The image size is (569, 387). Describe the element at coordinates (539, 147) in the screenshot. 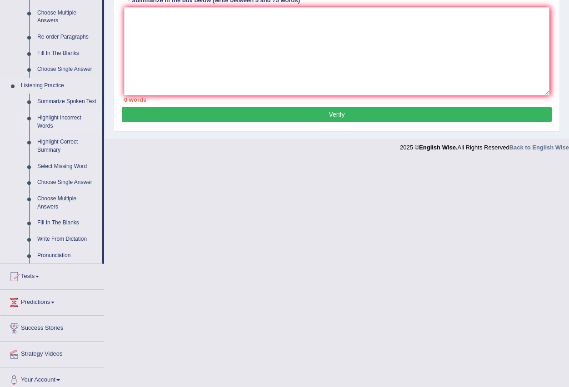

I see `strong: Back to English Wise` at that location.